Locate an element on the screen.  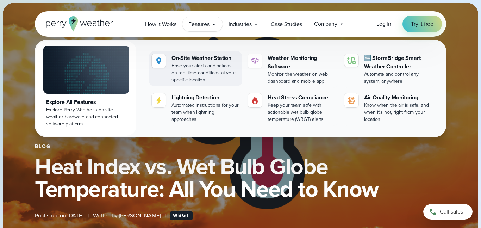
div: 🆕 StormBridge Smart Weather Controller is located at coordinates (398, 62).